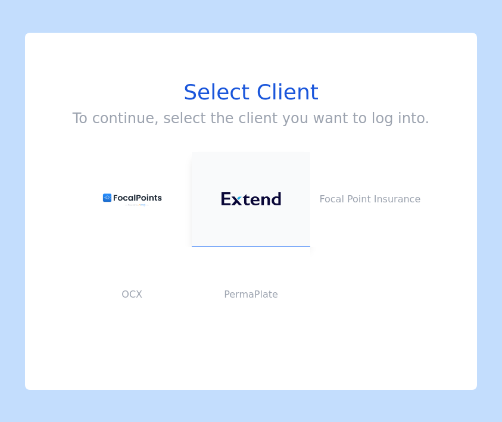 Image resolution: width=502 pixels, height=422 pixels. What do you see at coordinates (132, 295) in the screenshot?
I see `button: OCX` at bounding box center [132, 295].